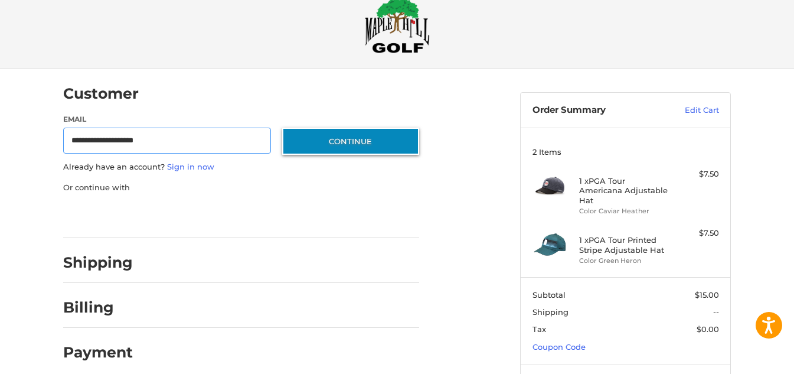 The height and width of the screenshot is (374, 794). What do you see at coordinates (167, 119) in the screenshot?
I see `label: Email` at bounding box center [167, 119].